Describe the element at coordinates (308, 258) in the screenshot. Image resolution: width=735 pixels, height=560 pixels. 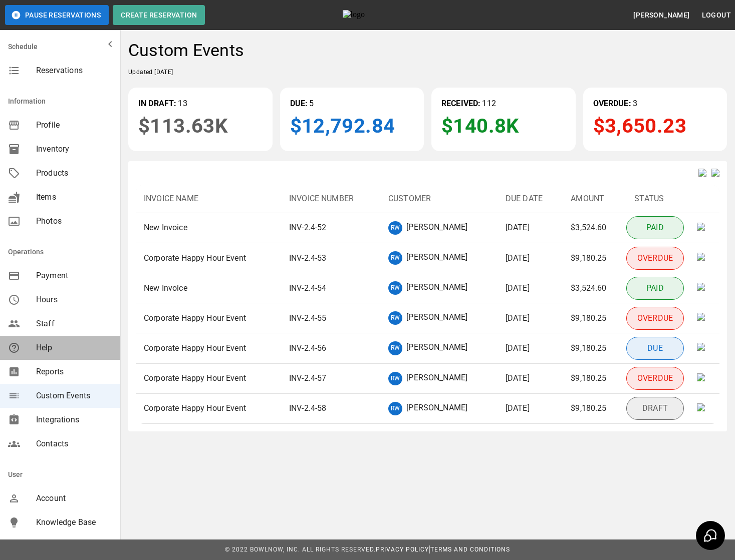
I see `p: INV-2.4-53` at that location.